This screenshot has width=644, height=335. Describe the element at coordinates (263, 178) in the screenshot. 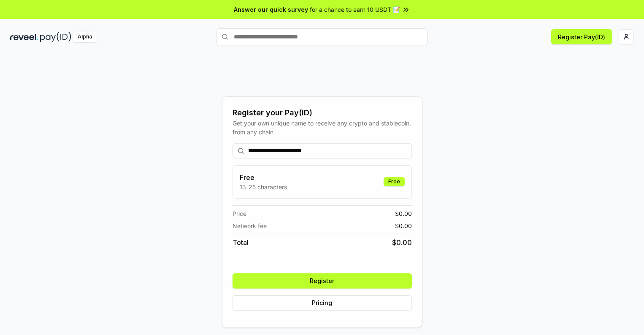

I see `h3: Free` at that location.